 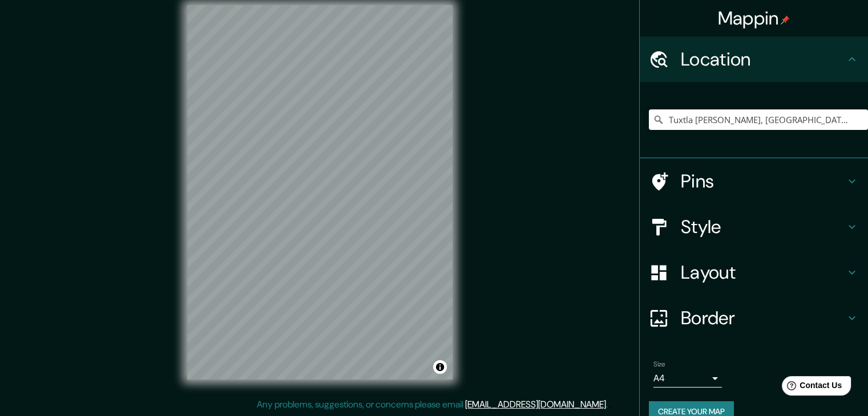 What do you see at coordinates (754, 273) in the screenshot?
I see `div: Layout` at bounding box center [754, 273].